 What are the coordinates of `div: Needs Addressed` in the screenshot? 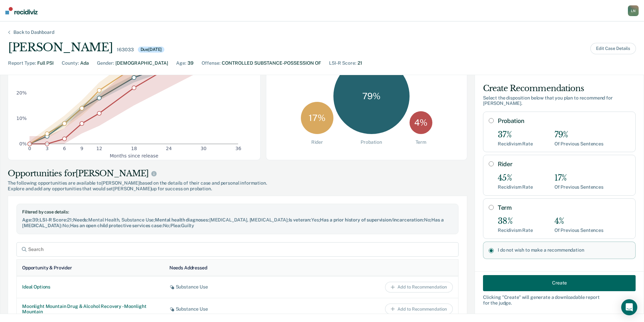 It's located at (188, 268).